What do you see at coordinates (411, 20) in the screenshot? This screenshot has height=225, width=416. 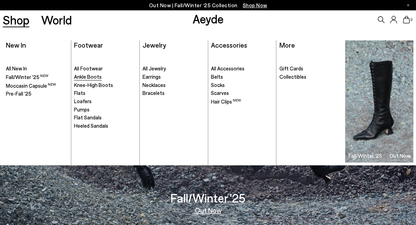 I see `span: 0` at bounding box center [411, 20].